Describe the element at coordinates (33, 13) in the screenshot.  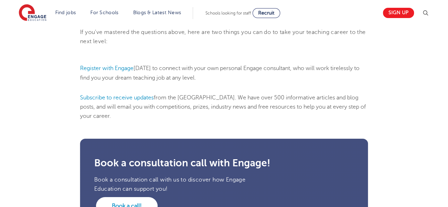
I see `img: Engage Education` at that location.